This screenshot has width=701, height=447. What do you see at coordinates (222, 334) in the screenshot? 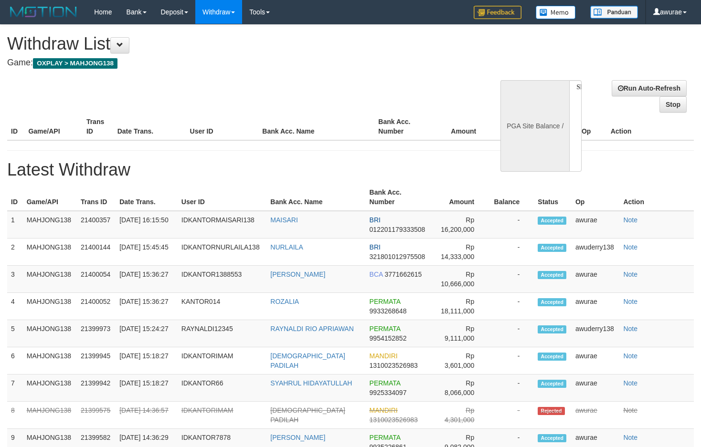
I see `td: RAYNALDI12345` at bounding box center [222, 334].